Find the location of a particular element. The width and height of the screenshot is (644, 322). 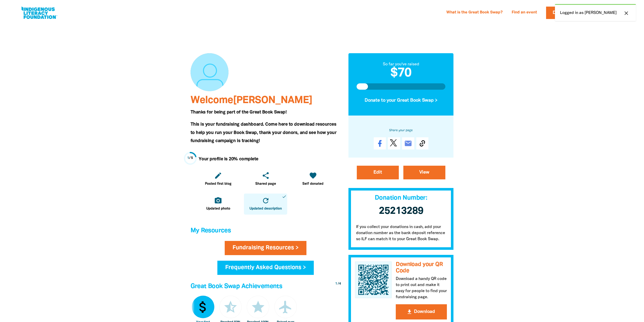

a: Share is located at coordinates (380, 143).